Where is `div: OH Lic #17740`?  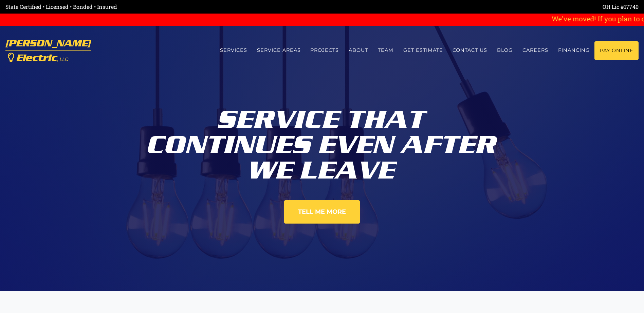 div: OH Lic #17740 is located at coordinates (481, 7).